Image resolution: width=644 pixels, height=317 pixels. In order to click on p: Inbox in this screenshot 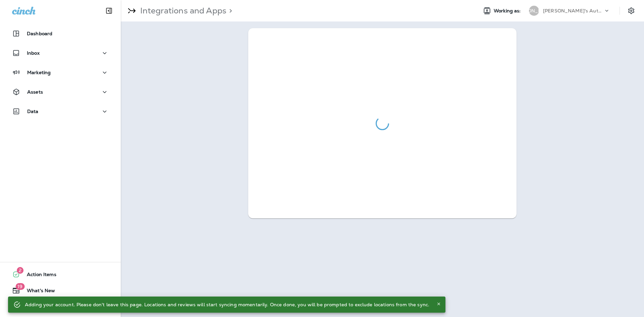, I will do `click(33, 53)`.